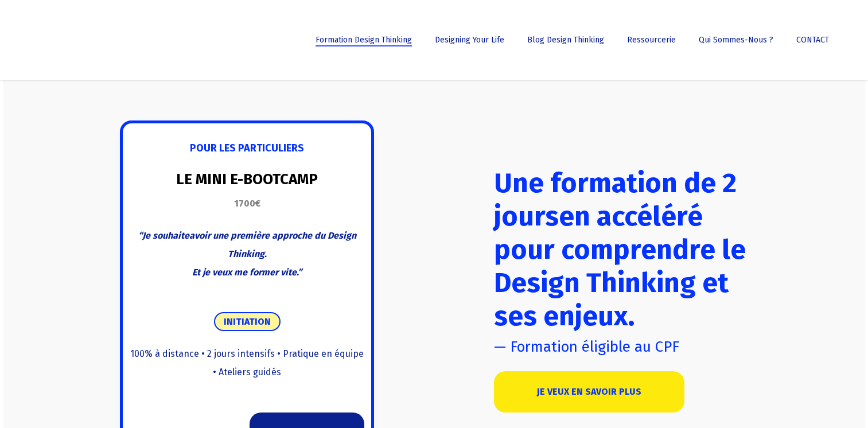 Image resolution: width=868 pixels, height=428 pixels. What do you see at coordinates (615, 200) in the screenshot?
I see `span: Une formation de 2 jours` at bounding box center [615, 200].